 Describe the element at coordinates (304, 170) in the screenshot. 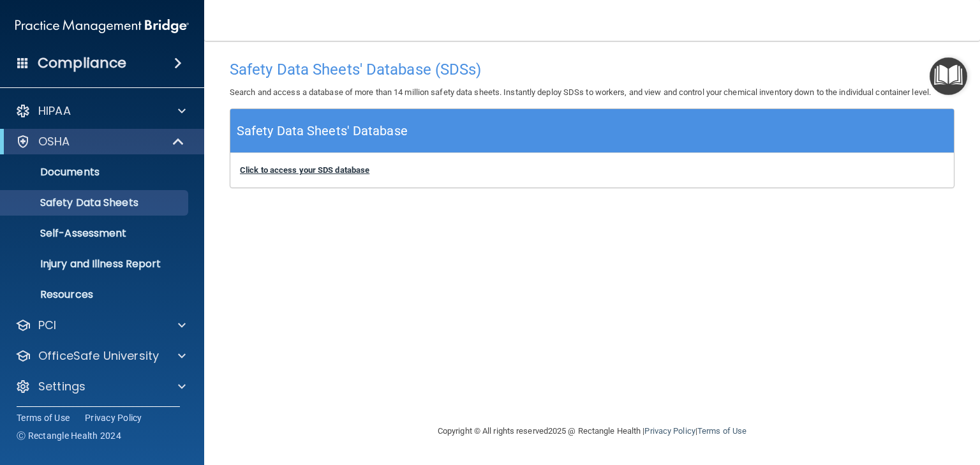

I see `b: Click to access your SDS database` at that location.